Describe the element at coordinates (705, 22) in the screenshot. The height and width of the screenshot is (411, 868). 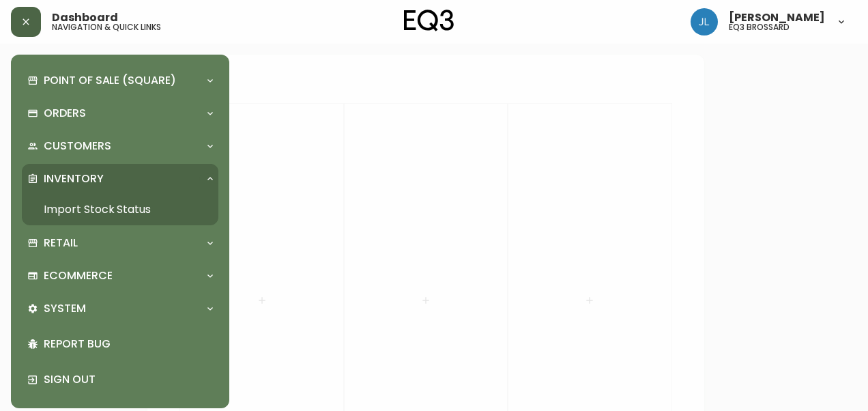
I see `img: 4c684eb21b92554db63a26dcce857022` at that location.